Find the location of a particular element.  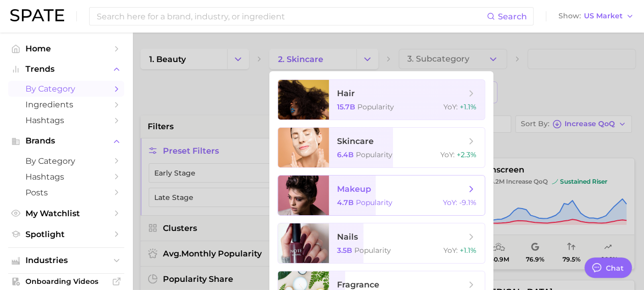

button: Industries is located at coordinates (66, 260).